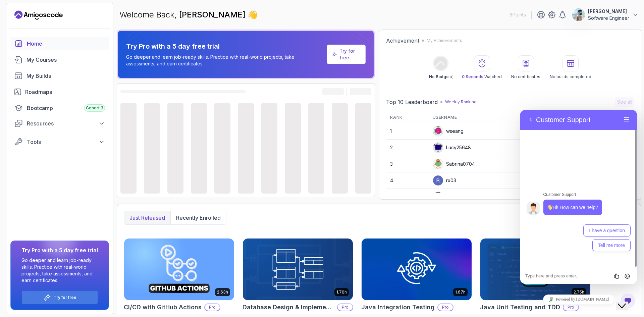  What do you see at coordinates (65, 92) in the screenshot?
I see `div: Roadmaps` at bounding box center [65, 92].